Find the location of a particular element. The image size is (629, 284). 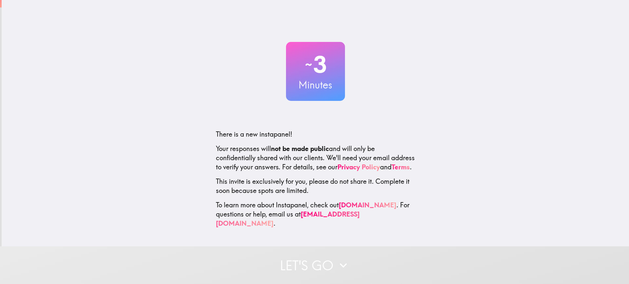

h3: Minutes is located at coordinates (315, 85).